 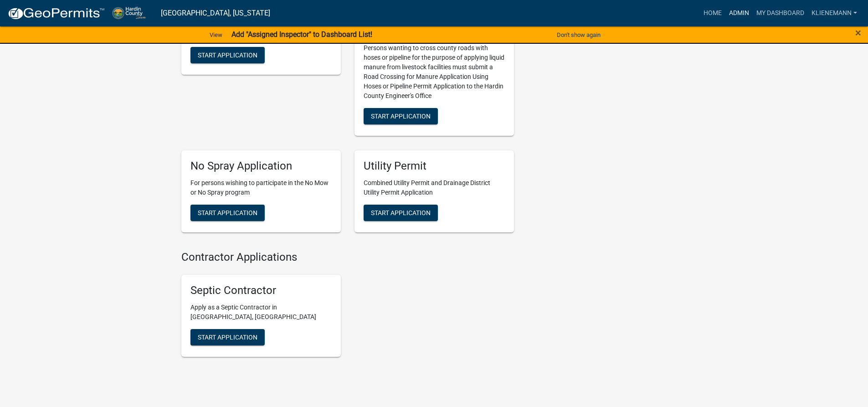 I want to click on h5: Septic Contractor, so click(x=261, y=290).